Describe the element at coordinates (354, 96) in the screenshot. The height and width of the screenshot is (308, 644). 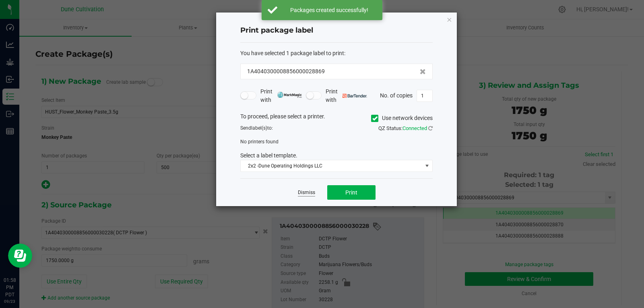
I see `img: bartender.png` at that location.